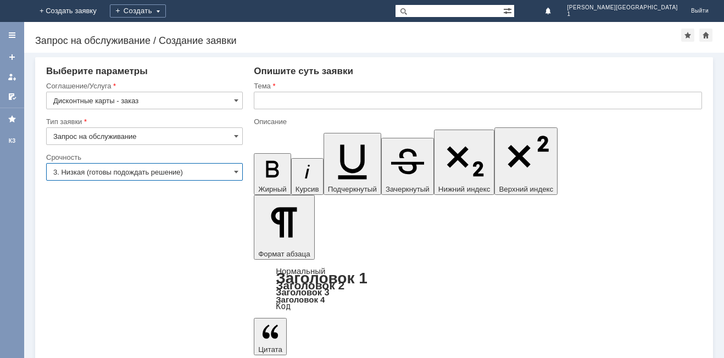 The image size is (724, 358). What do you see at coordinates (688, 35) in the screenshot?
I see `div: Добавить в избранное` at bounding box center [688, 35].